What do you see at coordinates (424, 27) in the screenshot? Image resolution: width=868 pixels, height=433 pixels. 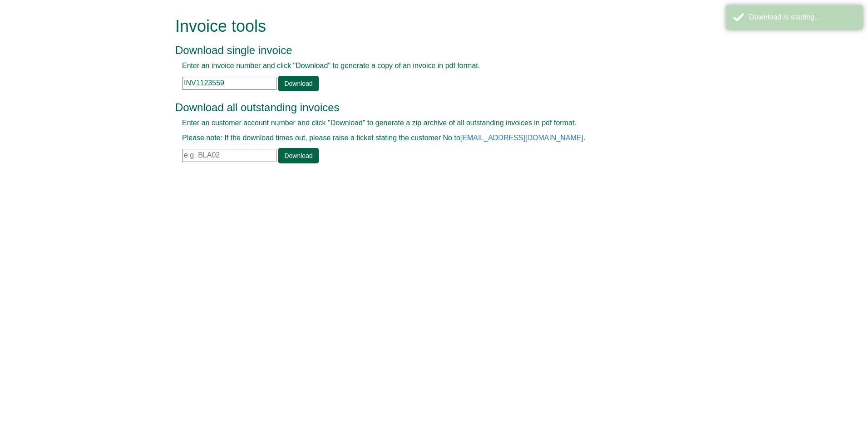 I see `h1: Invoice tools` at bounding box center [424, 27].